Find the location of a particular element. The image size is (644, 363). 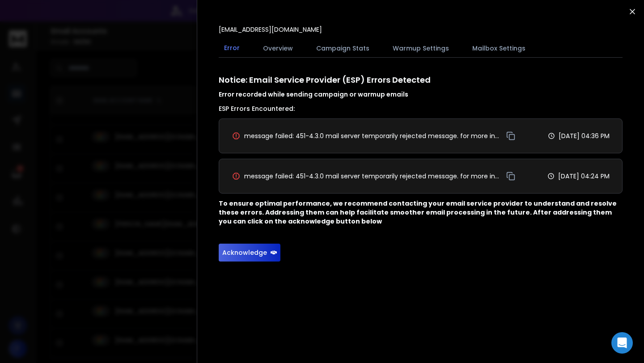

h1: Notice: Email Service Provider (ESP) Errors Detected is located at coordinates (420, 86).